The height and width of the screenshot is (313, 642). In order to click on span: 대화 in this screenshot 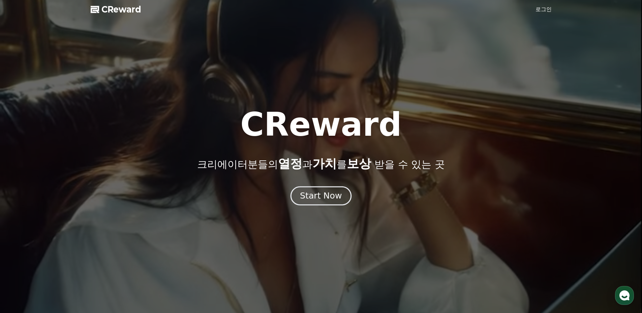, I will do `click(66, 227)`.